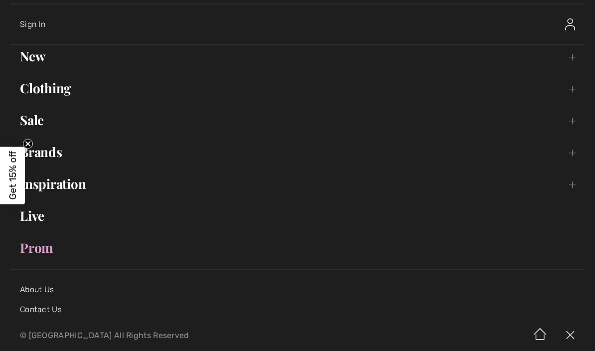 The width and height of the screenshot is (595, 351). What do you see at coordinates (37, 289) in the screenshot?
I see `a: About Us` at bounding box center [37, 289].